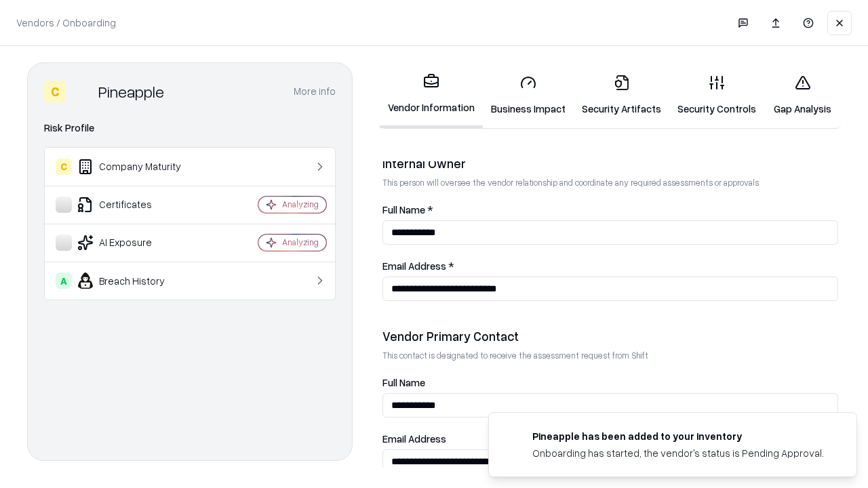 This screenshot has width=868, height=488. I want to click on div: A, so click(64, 280).